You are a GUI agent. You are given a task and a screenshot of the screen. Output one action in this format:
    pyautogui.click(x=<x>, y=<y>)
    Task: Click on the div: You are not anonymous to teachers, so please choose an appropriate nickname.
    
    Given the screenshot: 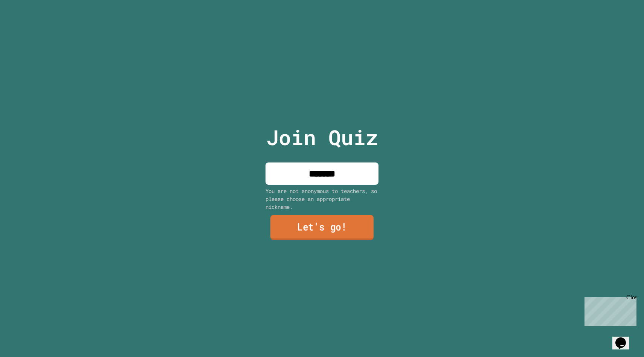 What is the action you would take?
    pyautogui.click(x=322, y=198)
    